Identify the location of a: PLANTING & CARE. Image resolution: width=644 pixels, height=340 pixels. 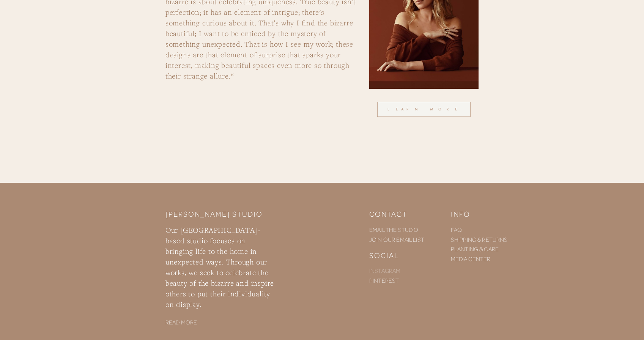
(475, 249).